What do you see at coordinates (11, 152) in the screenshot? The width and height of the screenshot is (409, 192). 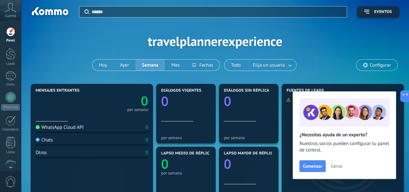 I see `div: Listas` at bounding box center [11, 152].